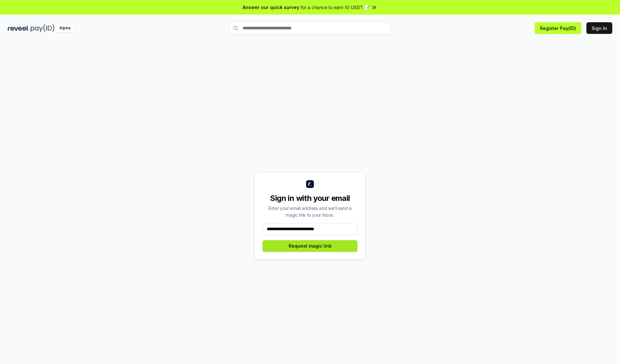 This screenshot has width=620, height=364. What do you see at coordinates (310, 246) in the screenshot?
I see `button: Request magic link` at bounding box center [310, 246].